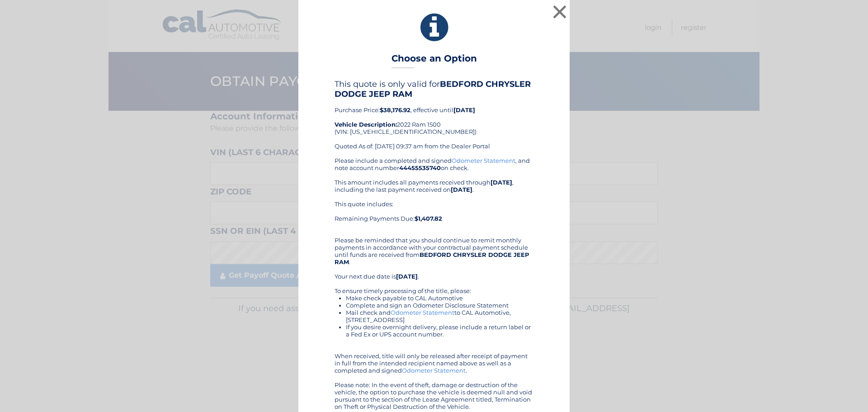  What do you see at coordinates (439, 331) in the screenshot?
I see `li: If you desire overnight delivery, please include a return label or a Fed Ex or UPS account number.` at bounding box center [439, 331].